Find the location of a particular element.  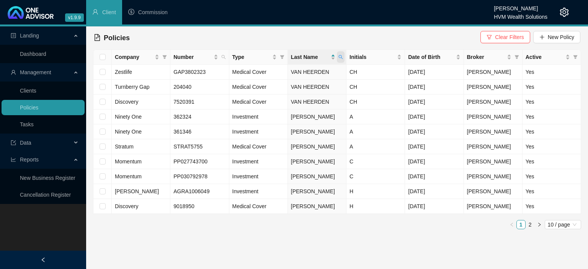

a: Dashboard is located at coordinates (33, 54).